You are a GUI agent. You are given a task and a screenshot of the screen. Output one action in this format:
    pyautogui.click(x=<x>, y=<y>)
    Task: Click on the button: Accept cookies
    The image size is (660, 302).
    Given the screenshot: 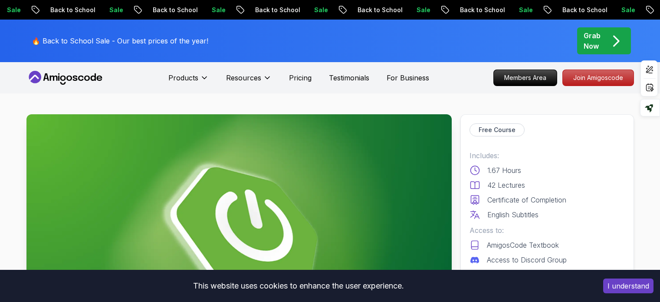 What is the action you would take?
    pyautogui.click(x=628, y=285)
    